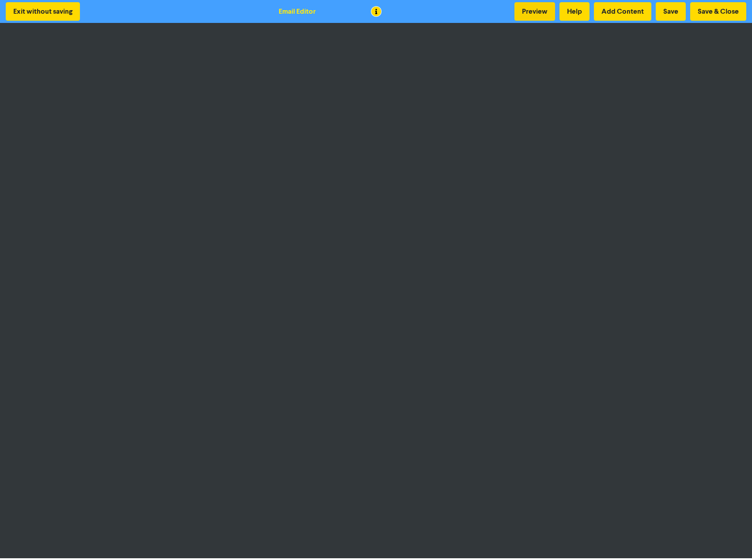 This screenshot has height=560, width=752. What do you see at coordinates (298, 11) in the screenshot?
I see `div: Email Editor` at bounding box center [298, 11].